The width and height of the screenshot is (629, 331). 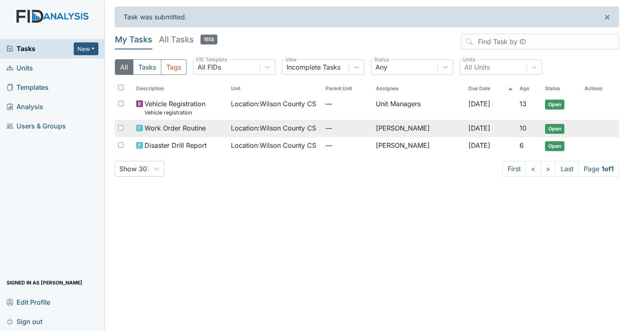 What do you see at coordinates (175, 145) in the screenshot?
I see `span: Disaster Drill Report` at bounding box center [175, 145].